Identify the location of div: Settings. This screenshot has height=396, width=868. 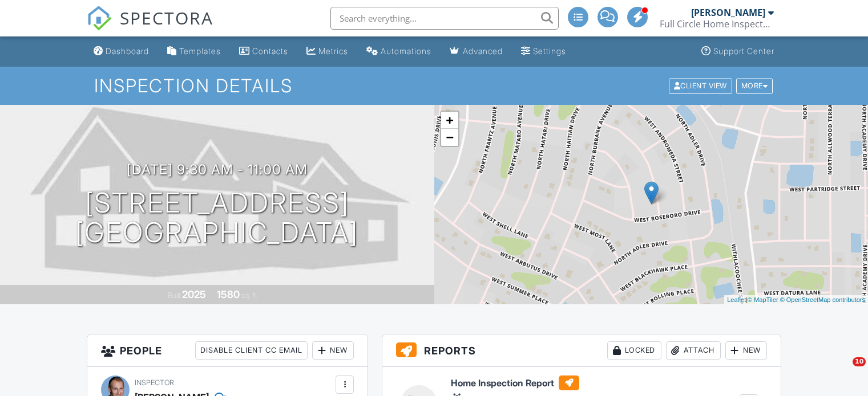
(549, 51).